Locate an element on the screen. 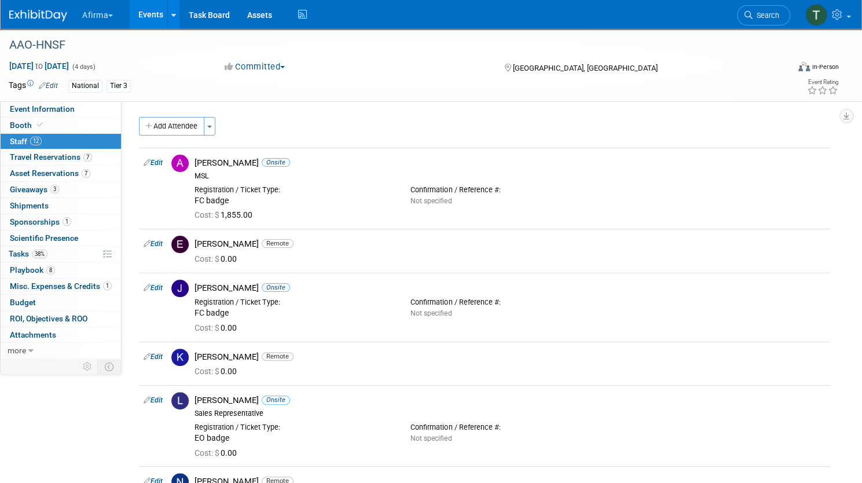 This screenshot has height=483, width=862. span: Sponsorships is located at coordinates (41, 222).